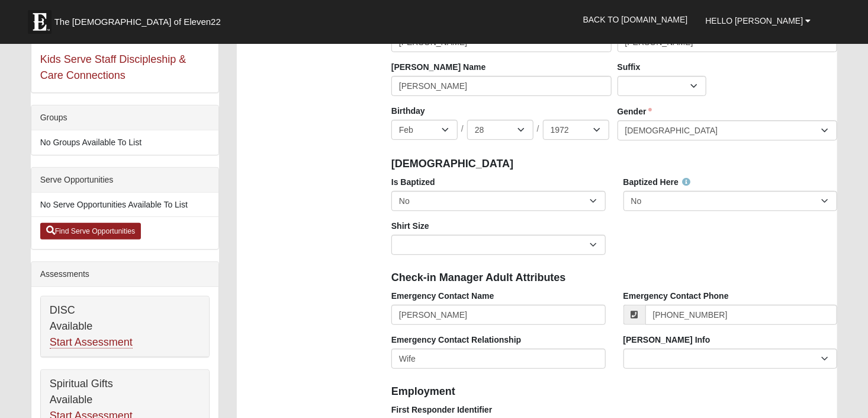 This screenshot has height=418, width=868. Describe the element at coordinates (657, 182) in the screenshot. I see `label: Baptized Here` at that location.